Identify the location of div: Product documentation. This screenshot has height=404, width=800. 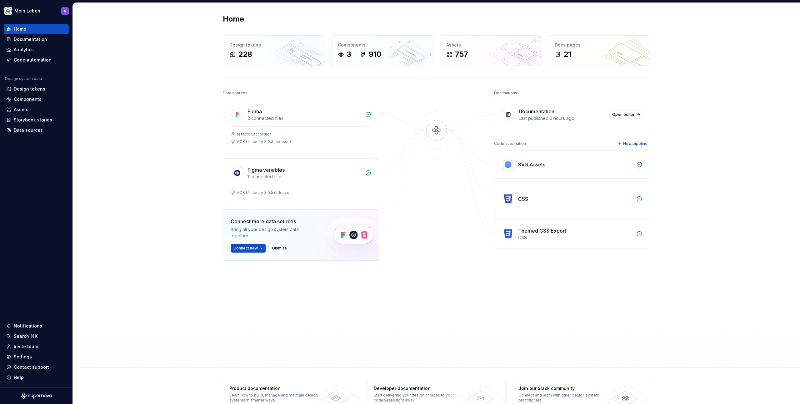
(275, 389).